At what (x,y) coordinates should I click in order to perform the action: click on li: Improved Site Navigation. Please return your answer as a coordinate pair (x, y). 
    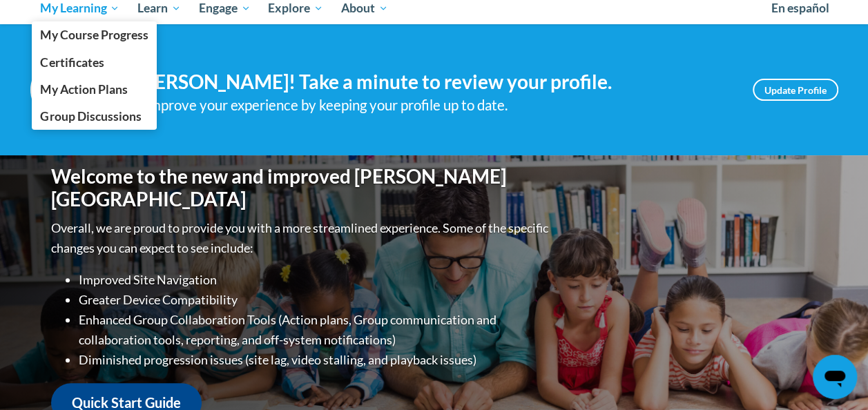
    Looking at the image, I should click on (315, 280).